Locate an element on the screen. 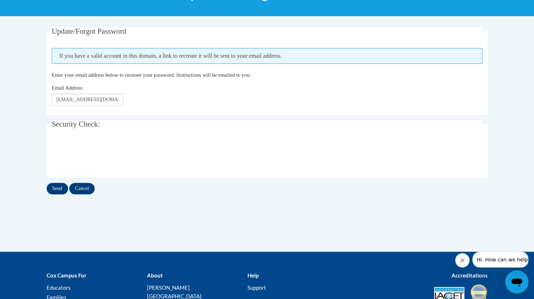 This screenshot has height=299, width=534. b: Help is located at coordinates (253, 276).